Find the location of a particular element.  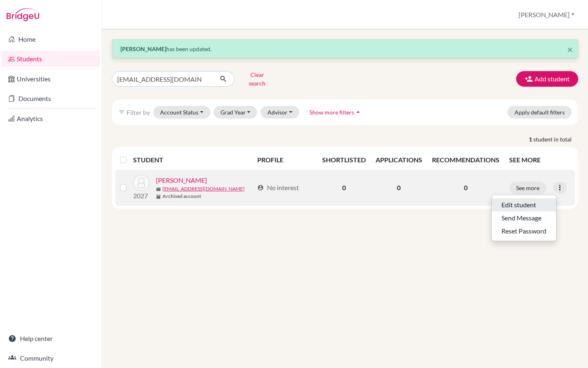

button: Edit student is located at coordinates (524, 205).